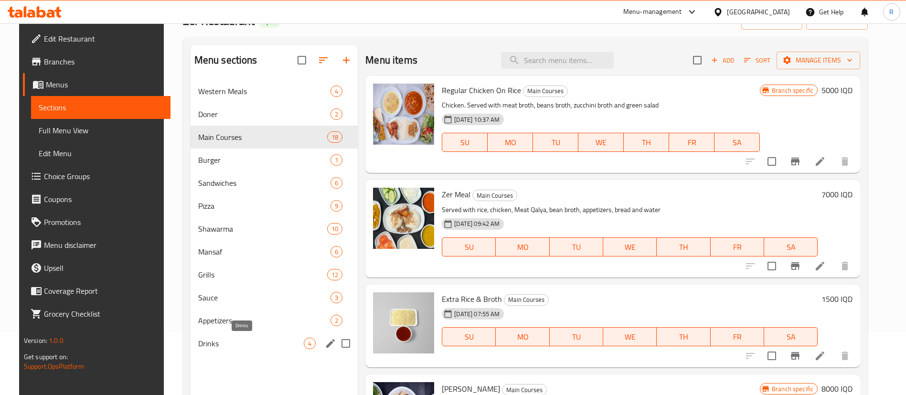 The width and height of the screenshot is (906, 395). I want to click on span: Branch specific, so click(793, 90).